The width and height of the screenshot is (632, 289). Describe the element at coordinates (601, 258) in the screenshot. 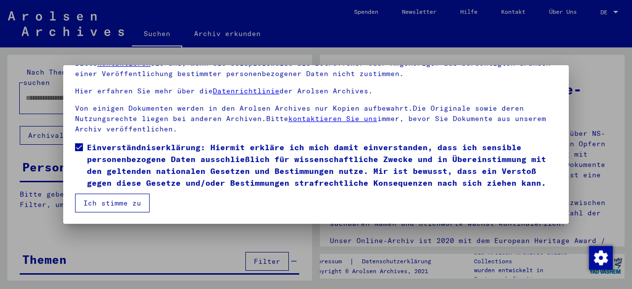

I see `img: Zustimmung ändern` at that location.